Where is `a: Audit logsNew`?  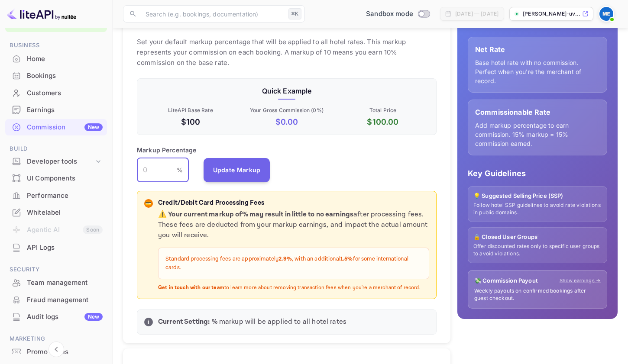
a: Audit logsNew is located at coordinates (56, 317).